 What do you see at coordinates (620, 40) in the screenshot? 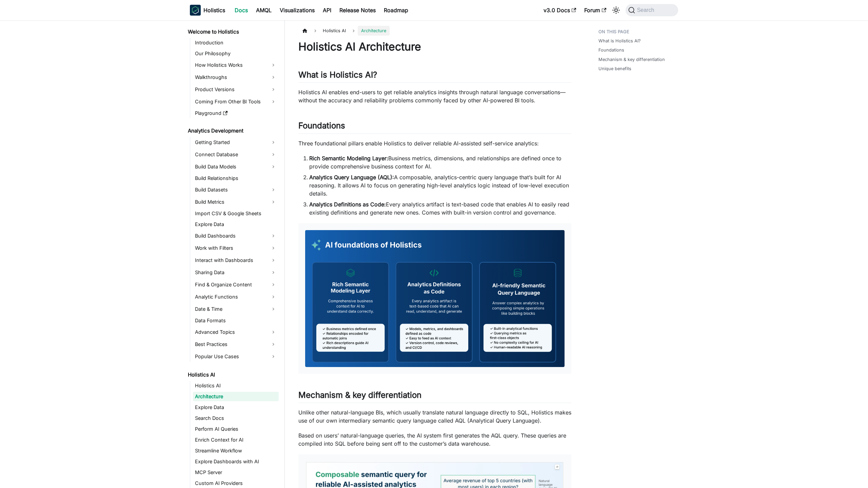
I see `a: What is Holistics AI?` at bounding box center [620, 40].